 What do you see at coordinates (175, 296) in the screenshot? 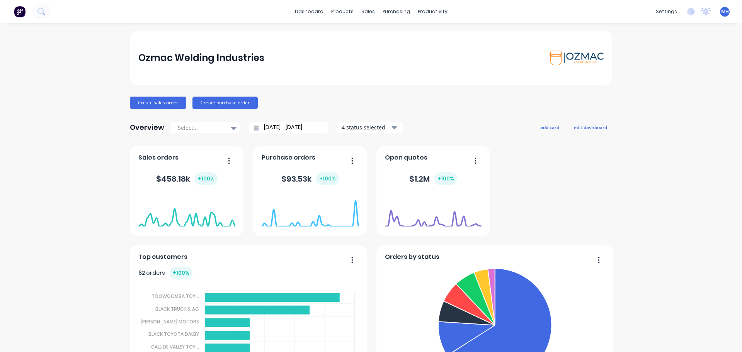
I see `tspan: TOOWOOMBA TOY...` at bounding box center [175, 296].